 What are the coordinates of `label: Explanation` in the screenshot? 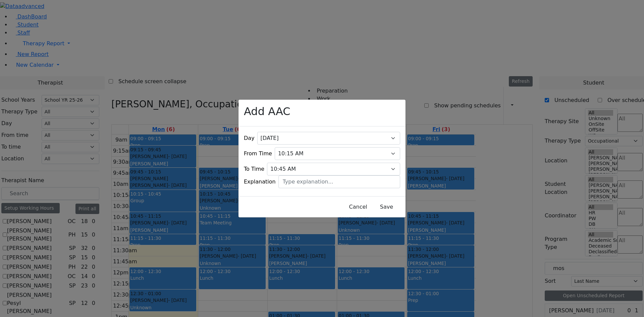 It's located at (260, 182).